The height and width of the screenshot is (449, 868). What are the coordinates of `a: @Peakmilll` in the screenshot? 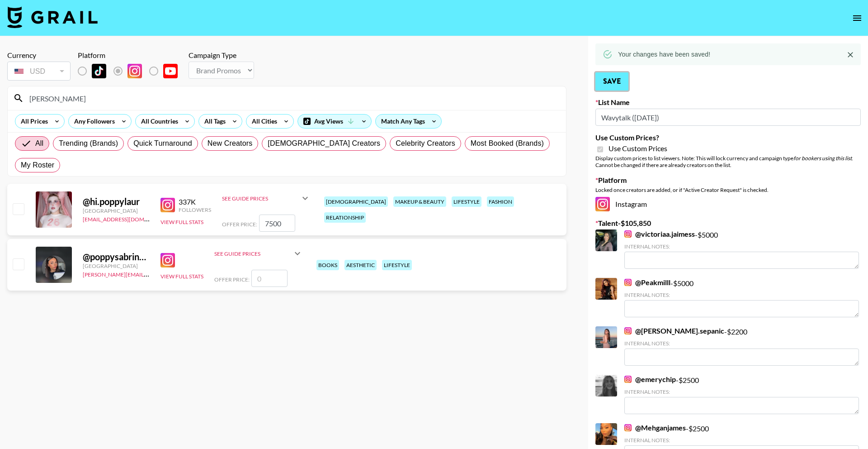 It's located at (647, 282).